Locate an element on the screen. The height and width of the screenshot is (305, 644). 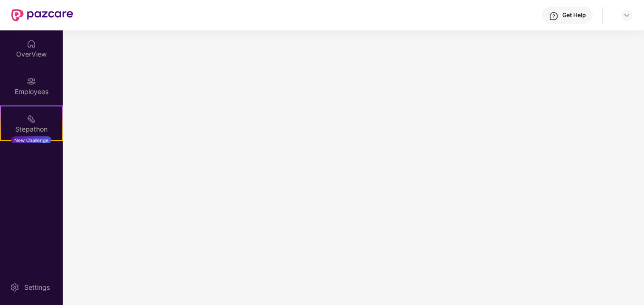
img: New Pazcare Logo is located at coordinates (42, 16).